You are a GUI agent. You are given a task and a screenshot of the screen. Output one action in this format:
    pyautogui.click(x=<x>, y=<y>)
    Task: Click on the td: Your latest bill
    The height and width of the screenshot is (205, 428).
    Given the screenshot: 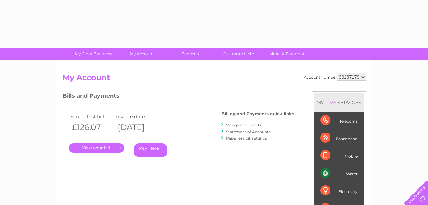 What is the action you would take?
    pyautogui.click(x=92, y=116)
    